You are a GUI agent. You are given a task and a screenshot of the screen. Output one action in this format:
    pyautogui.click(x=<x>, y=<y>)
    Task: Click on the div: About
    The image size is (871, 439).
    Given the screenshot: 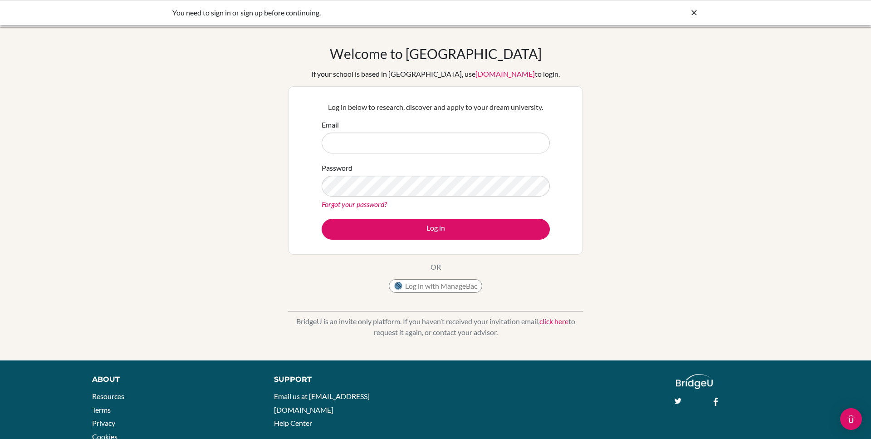 What is the action you would take?
    pyautogui.click(x=173, y=379)
    